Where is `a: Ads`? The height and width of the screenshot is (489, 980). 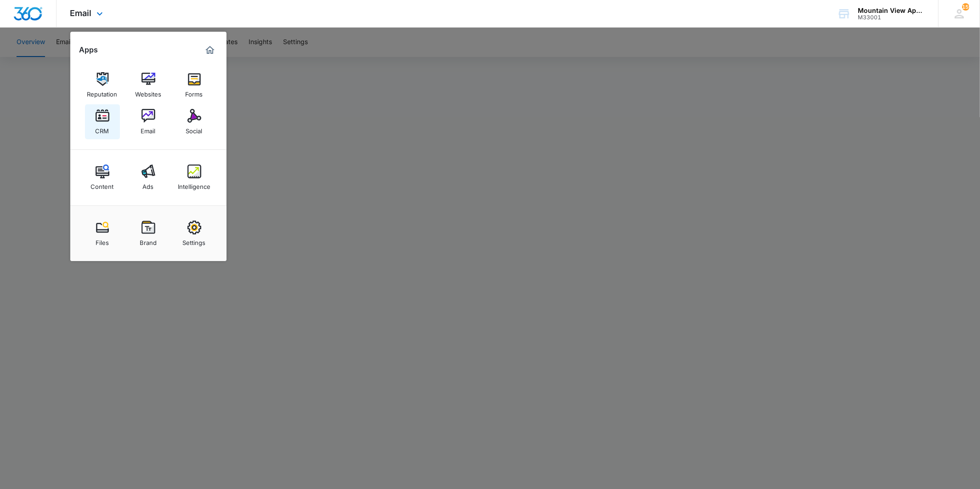 a: Ads is located at coordinates (148, 177).